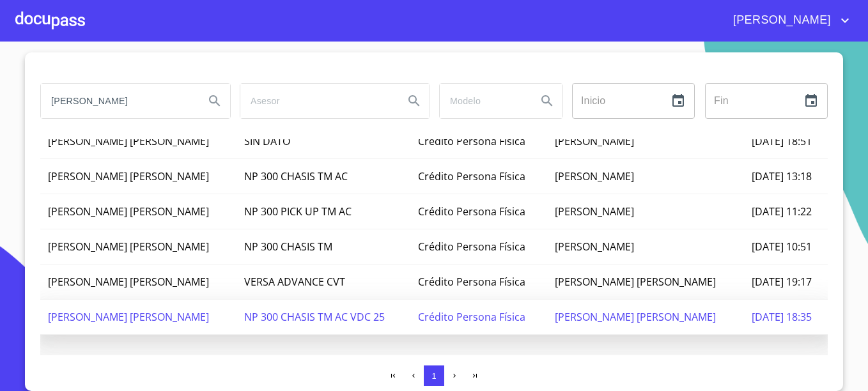 This screenshot has height=391, width=868. What do you see at coordinates (314, 317) in the screenshot?
I see `span: NP 300 CHASIS TM AC VDC 25` at bounding box center [314, 317].